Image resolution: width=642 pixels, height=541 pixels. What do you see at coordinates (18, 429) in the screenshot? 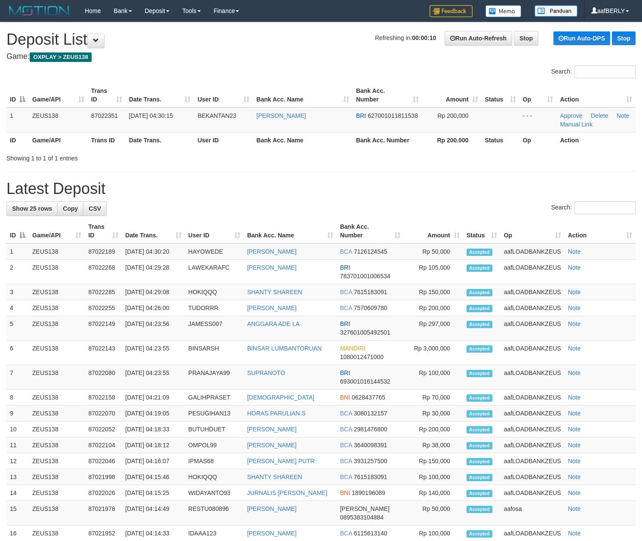
I see `td: 10` at bounding box center [18, 429].